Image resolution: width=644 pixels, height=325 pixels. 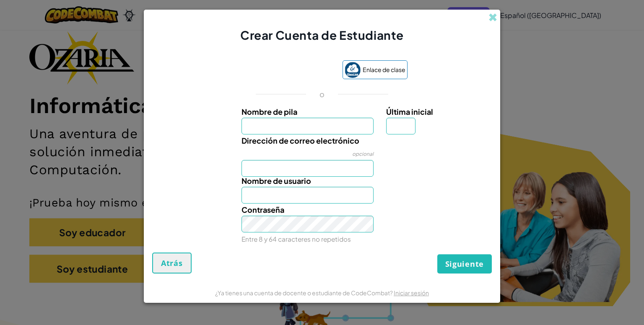 What do you see at coordinates (363, 154) in the screenshot?
I see `font: opcional` at bounding box center [363, 154].